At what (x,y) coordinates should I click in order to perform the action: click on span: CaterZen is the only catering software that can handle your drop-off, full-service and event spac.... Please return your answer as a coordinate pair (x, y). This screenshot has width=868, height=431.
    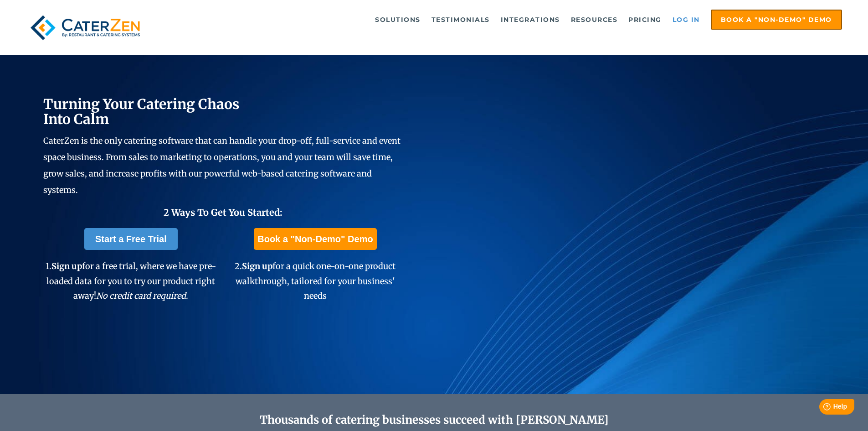
    Looking at the image, I should click on (222, 165).